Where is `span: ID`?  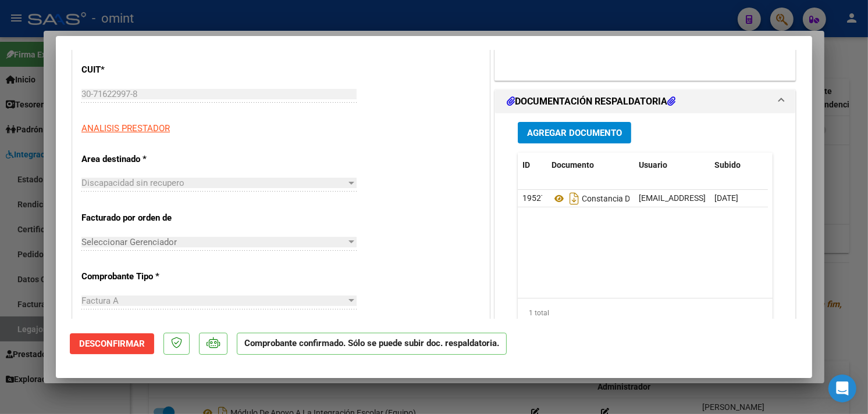 span: ID is located at coordinates (526, 165).